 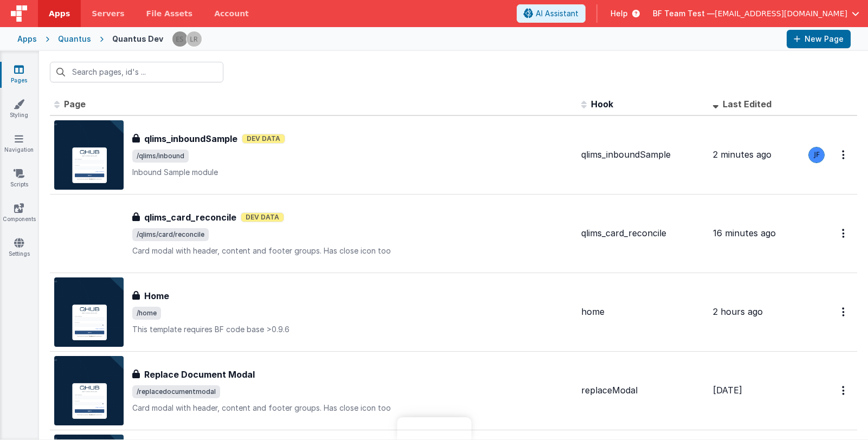 What do you see at coordinates (108, 14) in the screenshot?
I see `span: Servers` at bounding box center [108, 14].